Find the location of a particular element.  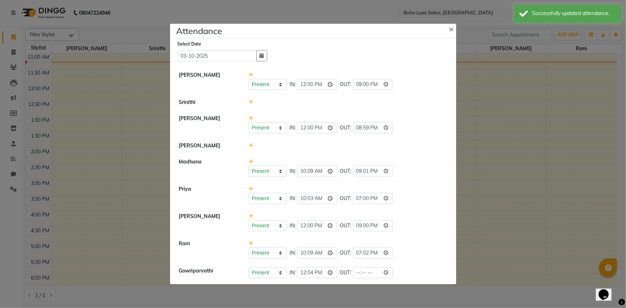

label: Select Date is located at coordinates (189, 44).